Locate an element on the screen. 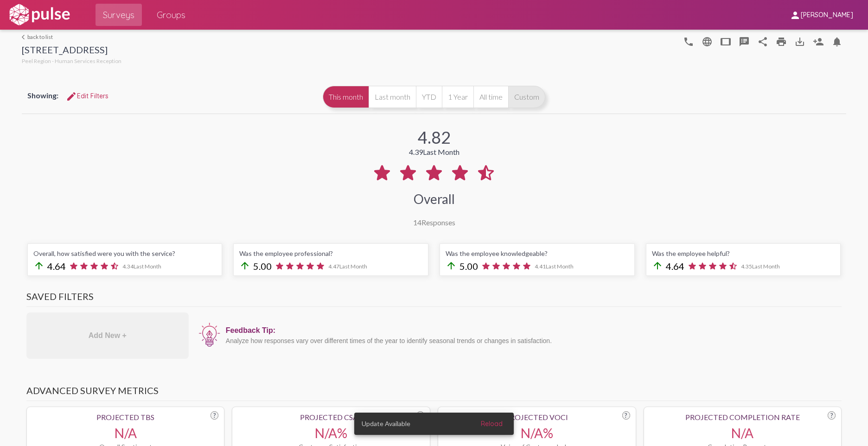  div: Was the employee professional? is located at coordinates (330, 253).